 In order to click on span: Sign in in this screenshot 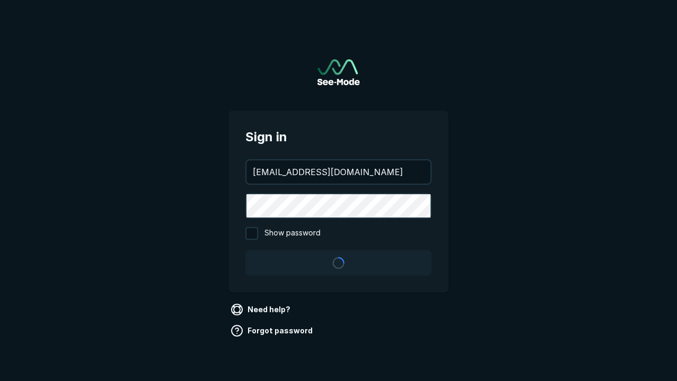, I will do `click(339, 137)`.